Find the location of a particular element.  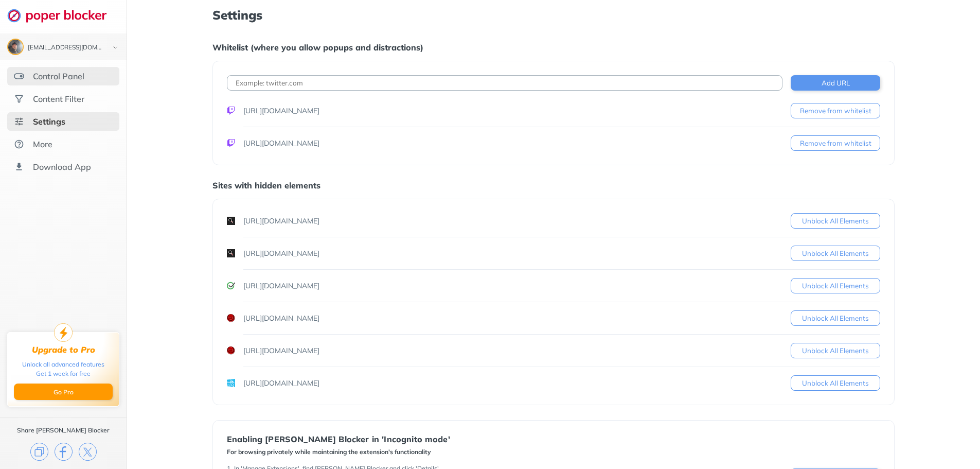

img: copy.svg is located at coordinates (39, 451).